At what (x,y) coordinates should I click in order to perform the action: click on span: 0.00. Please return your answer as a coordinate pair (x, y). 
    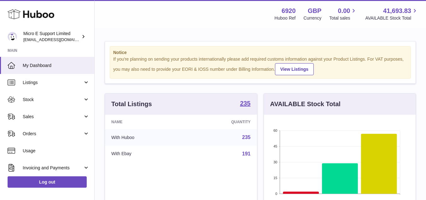
    Looking at the image, I should click on (344, 11).